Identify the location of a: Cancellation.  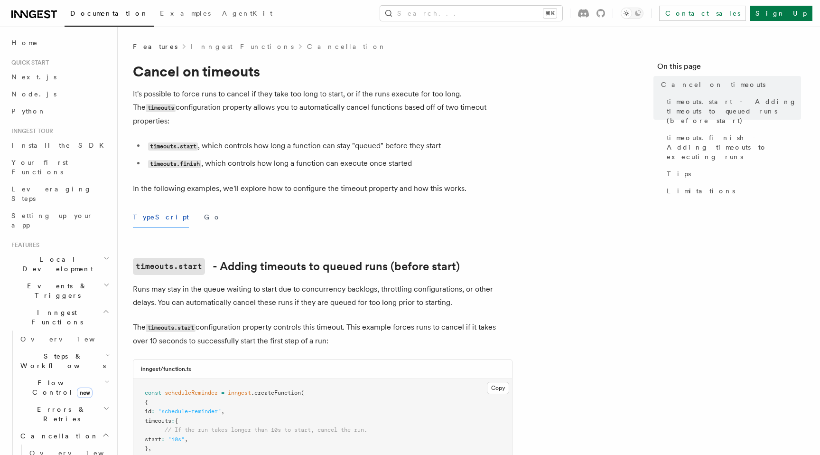
(347, 47).